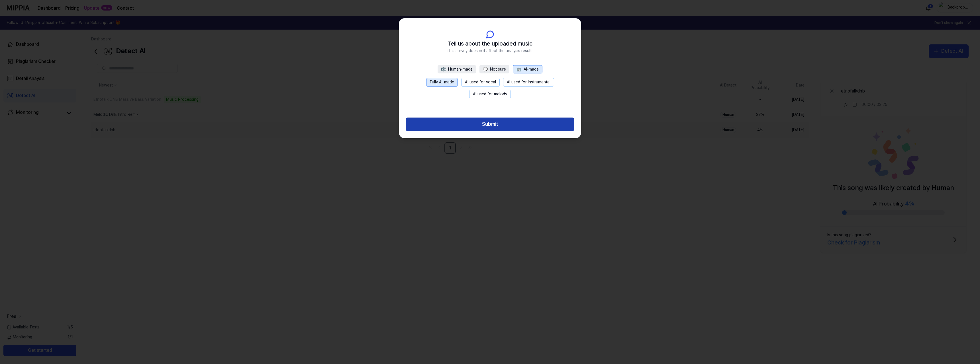  I want to click on button: Fully AI-made, so click(442, 82).